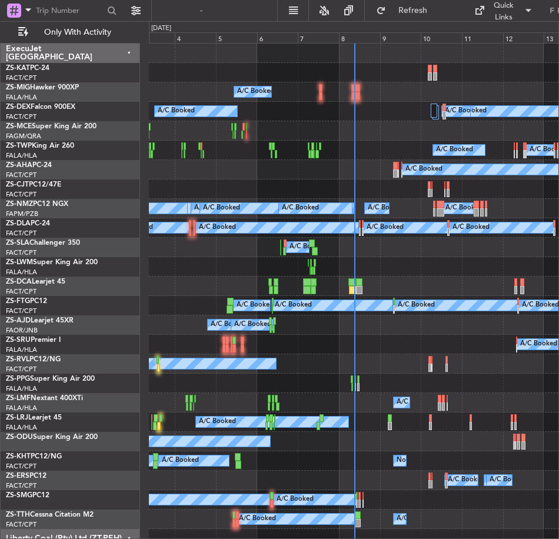 The image size is (559, 539). I want to click on span: ZS-MIG, so click(18, 88).